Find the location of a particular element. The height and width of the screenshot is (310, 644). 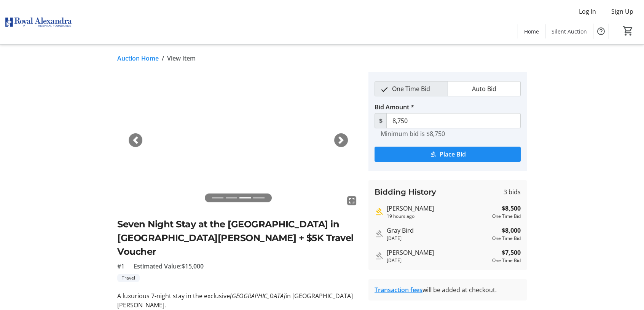

span: Home is located at coordinates (531, 31).